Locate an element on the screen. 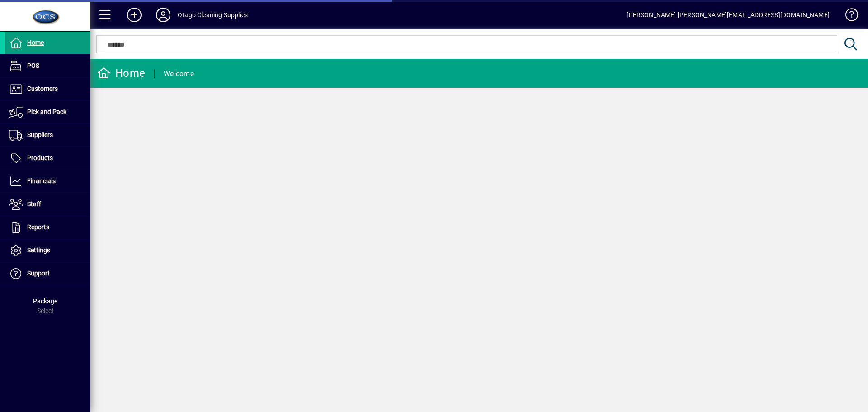 The width and height of the screenshot is (868, 412). a: Knowledge Base is located at coordinates (847, 17).